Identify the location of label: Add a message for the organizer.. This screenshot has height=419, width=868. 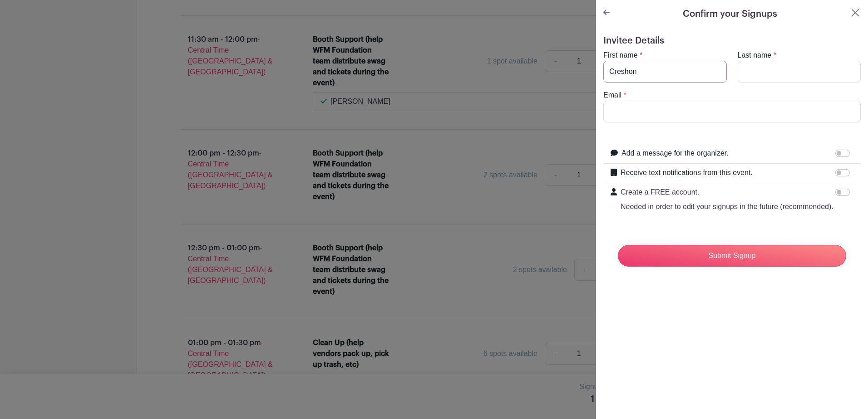
(675, 153).